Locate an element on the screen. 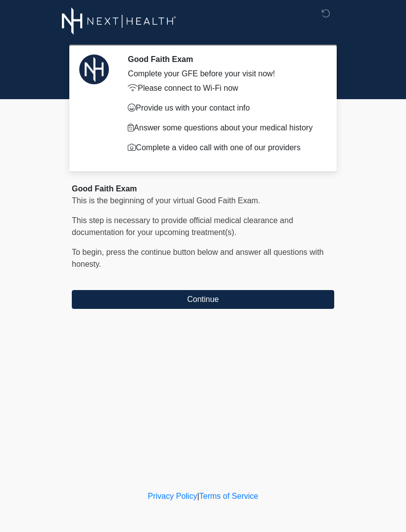 The height and width of the screenshot is (532, 406). span: To begin, ﻿﻿﻿﻿﻿﻿press the continue button below and answer all questions with honesty. is located at coordinates (198, 258).